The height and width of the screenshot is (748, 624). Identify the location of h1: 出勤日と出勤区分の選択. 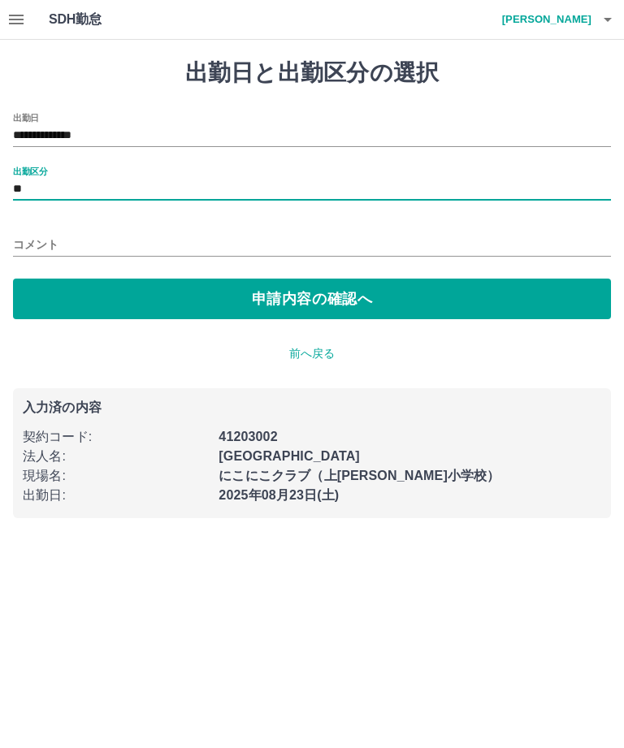
(312, 73).